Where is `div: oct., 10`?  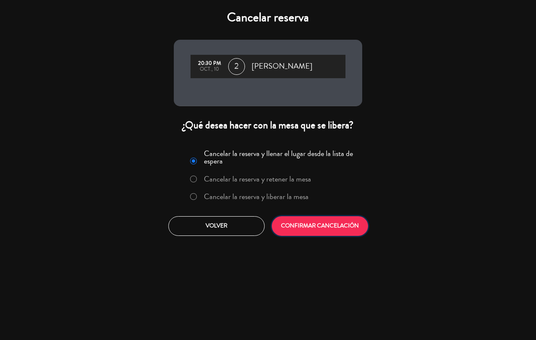
div: oct., 10 is located at coordinates (209, 69).